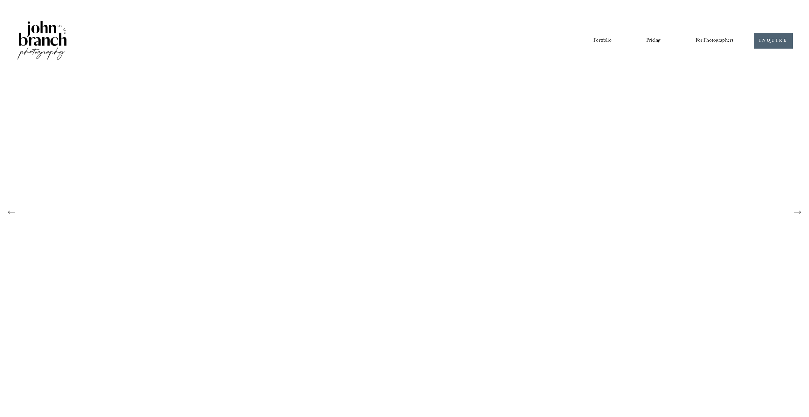 This screenshot has width=809, height=417. I want to click on a: Pricing, so click(653, 41).